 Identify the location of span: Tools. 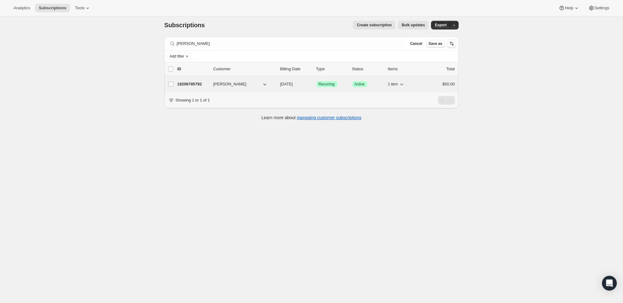
(80, 8).